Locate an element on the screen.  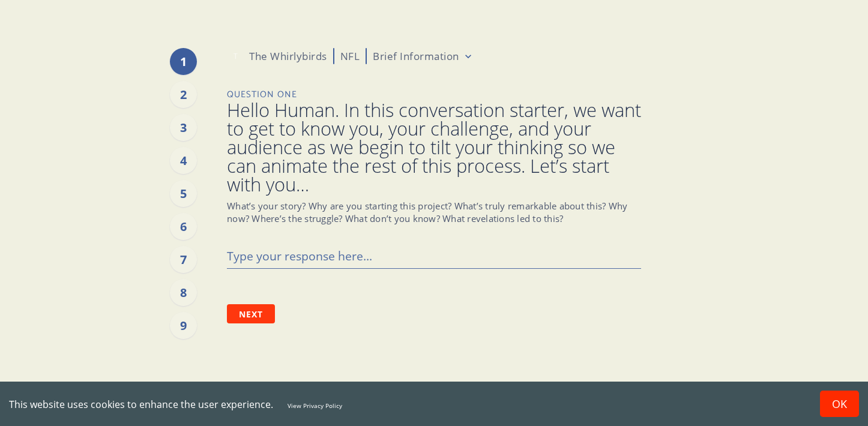
div: 7 is located at coordinates (183, 259).